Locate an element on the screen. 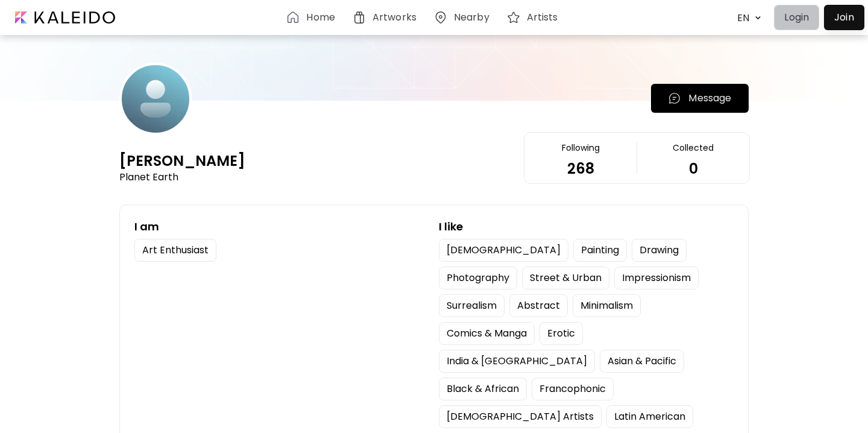  div: EN is located at coordinates (742, 17).